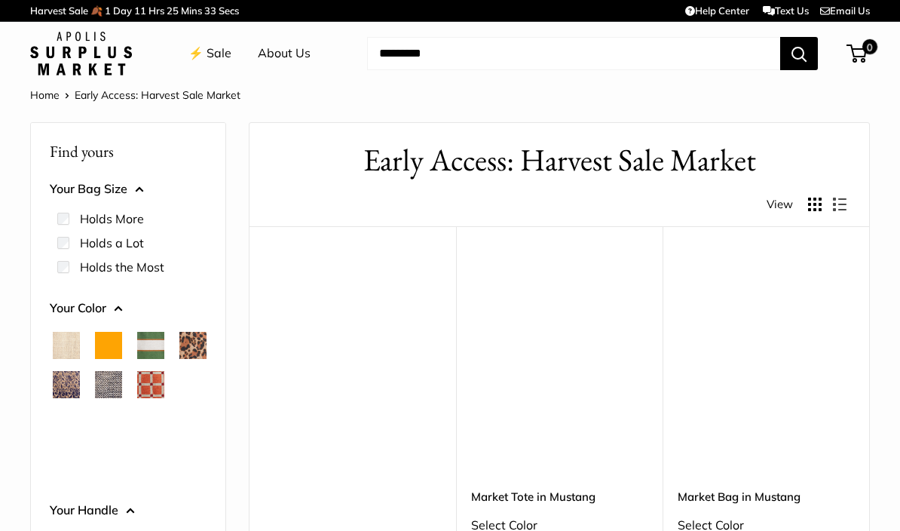 The height and width of the screenshot is (531, 900). I want to click on span: 1, so click(108, 11).